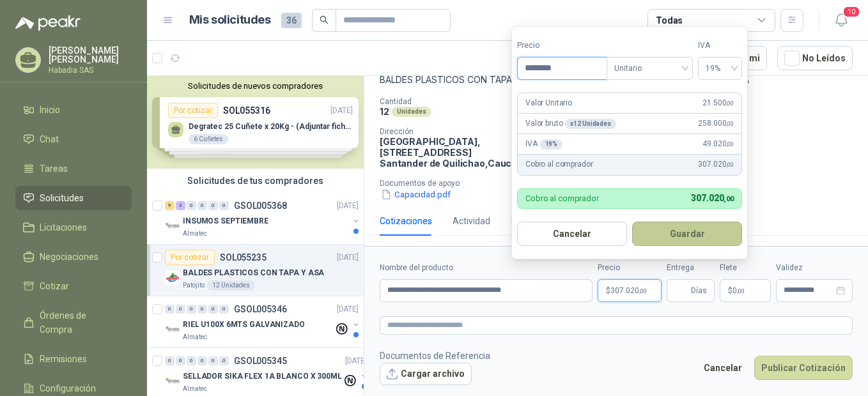 This screenshot has width=868, height=396. I want to click on img: Logo peakr, so click(48, 23).